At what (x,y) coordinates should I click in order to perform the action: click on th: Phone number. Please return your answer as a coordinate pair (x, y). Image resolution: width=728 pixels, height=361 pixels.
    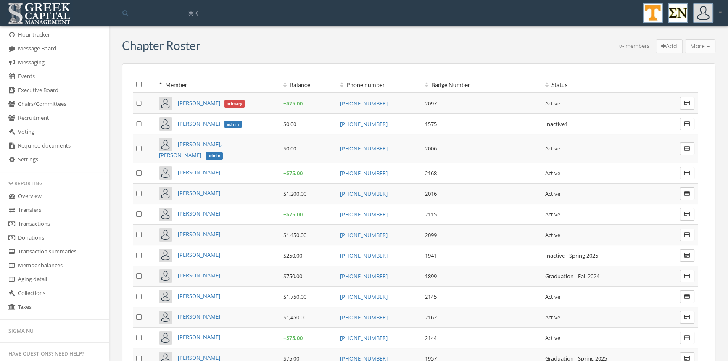
    Looking at the image, I should click on (379, 84).